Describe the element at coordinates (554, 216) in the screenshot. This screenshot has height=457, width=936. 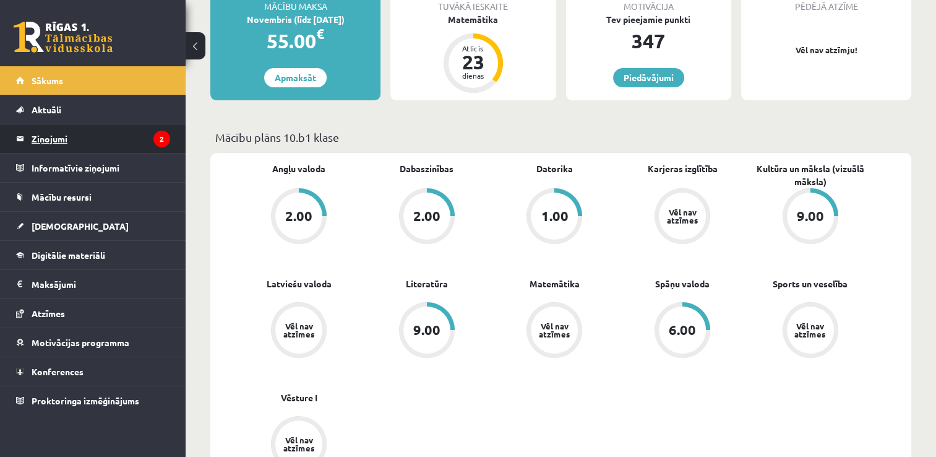
I see `div: 1.00` at that location.